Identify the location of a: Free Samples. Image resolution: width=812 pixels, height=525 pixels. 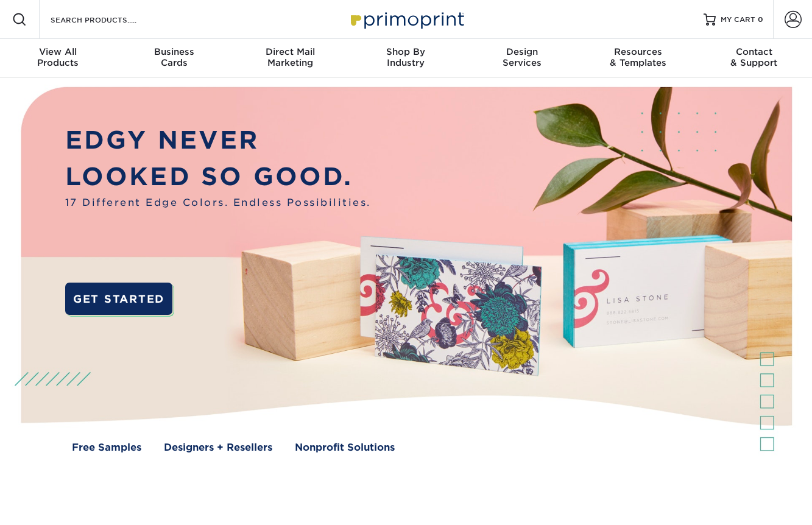
(106, 448).